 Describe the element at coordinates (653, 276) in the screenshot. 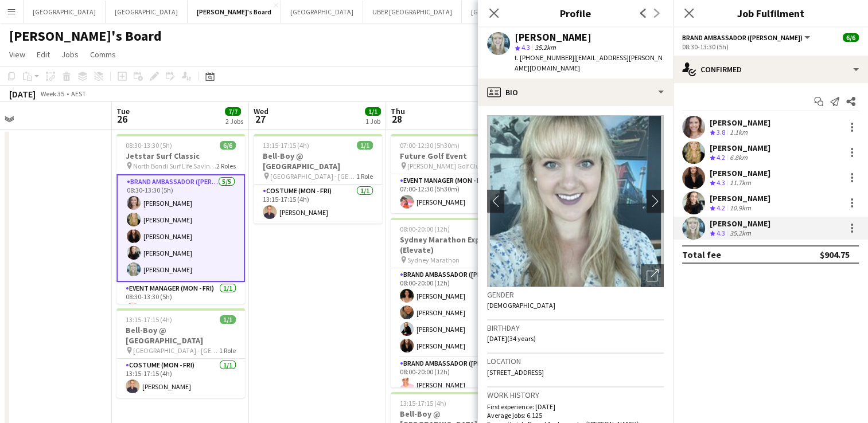

I see `div: Open photos pop-in` at that location.